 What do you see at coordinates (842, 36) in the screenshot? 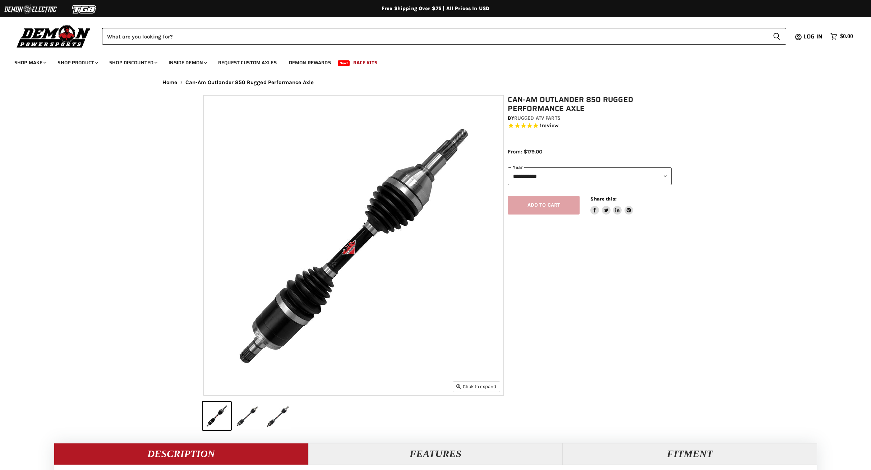
I see `a: $0.00` at bounding box center [842, 36].